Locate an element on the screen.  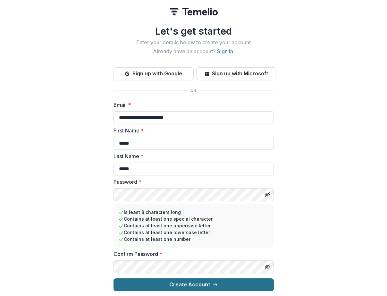
h1: Let's get started is located at coordinates (194, 31).